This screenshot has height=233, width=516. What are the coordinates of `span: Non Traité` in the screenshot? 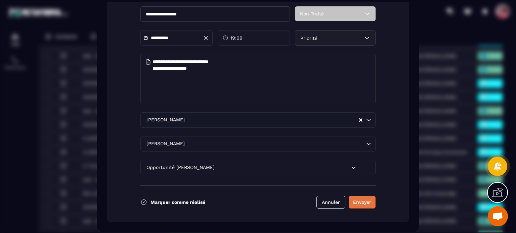 It's located at (312, 14).